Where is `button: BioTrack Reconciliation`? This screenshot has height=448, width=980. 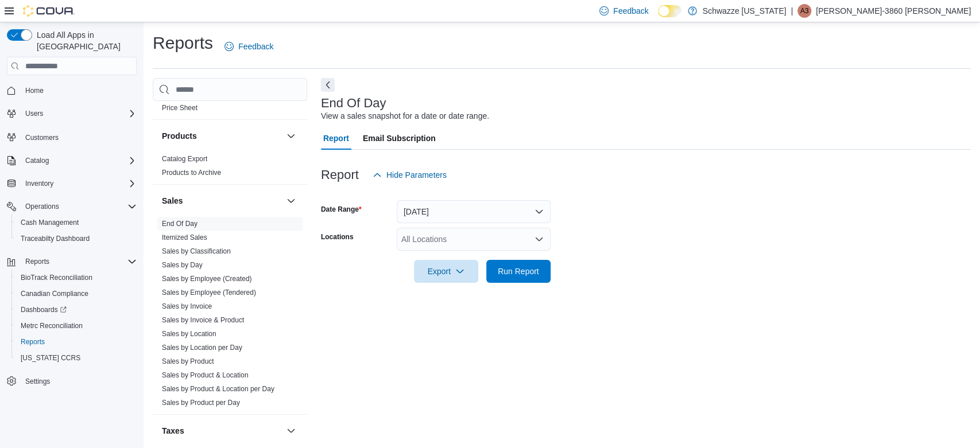
button: BioTrack Reconciliation is located at coordinates (76, 278).